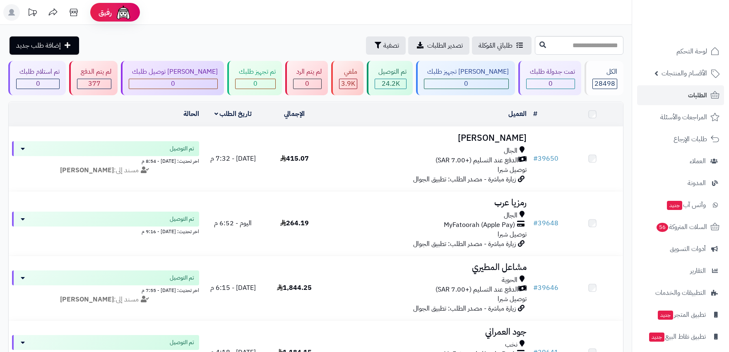 The width and height of the screenshot is (729, 352). What do you see at coordinates (390, 72) in the screenshot?
I see `div: تم التوصيل` at bounding box center [390, 72].